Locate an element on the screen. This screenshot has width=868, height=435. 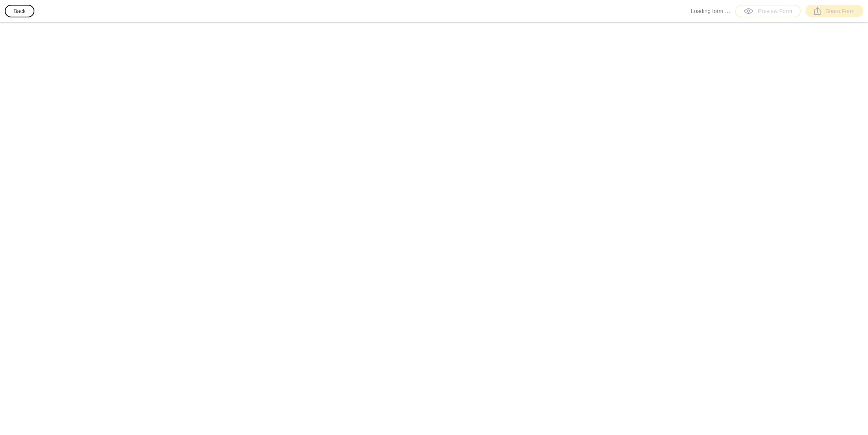
a: Share Form is located at coordinates (834, 11).